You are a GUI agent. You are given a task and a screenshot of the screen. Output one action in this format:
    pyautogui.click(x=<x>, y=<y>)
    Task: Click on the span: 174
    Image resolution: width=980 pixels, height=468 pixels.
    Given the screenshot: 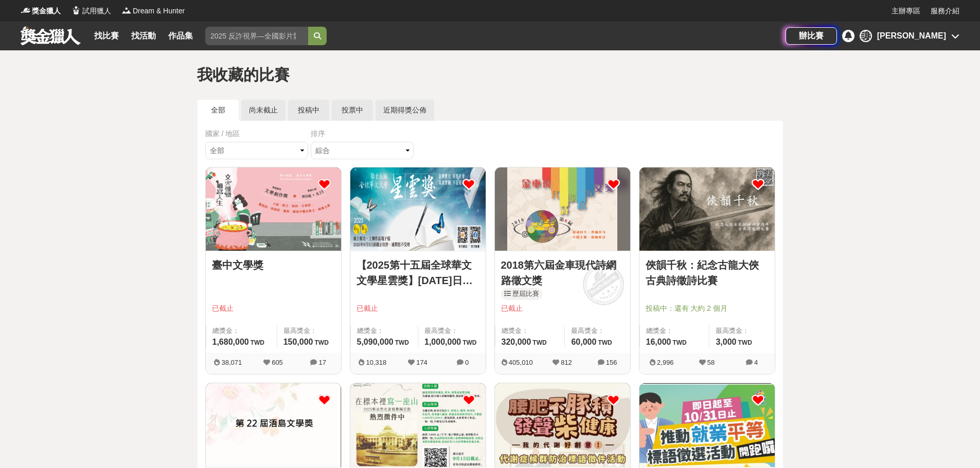 What is the action you would take?
    pyautogui.click(x=422, y=362)
    